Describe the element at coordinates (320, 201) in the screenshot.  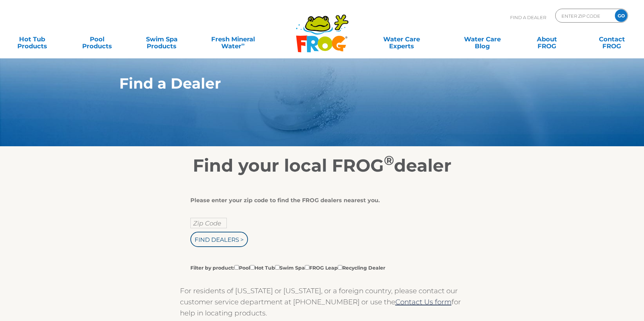
I see `div: Please enter your zip code to find the FROG dealers nearest you.` at that location.